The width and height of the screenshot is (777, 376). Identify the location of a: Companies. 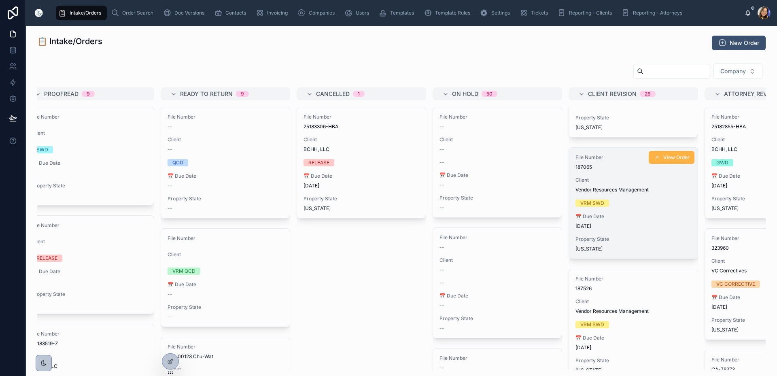
(318, 13).